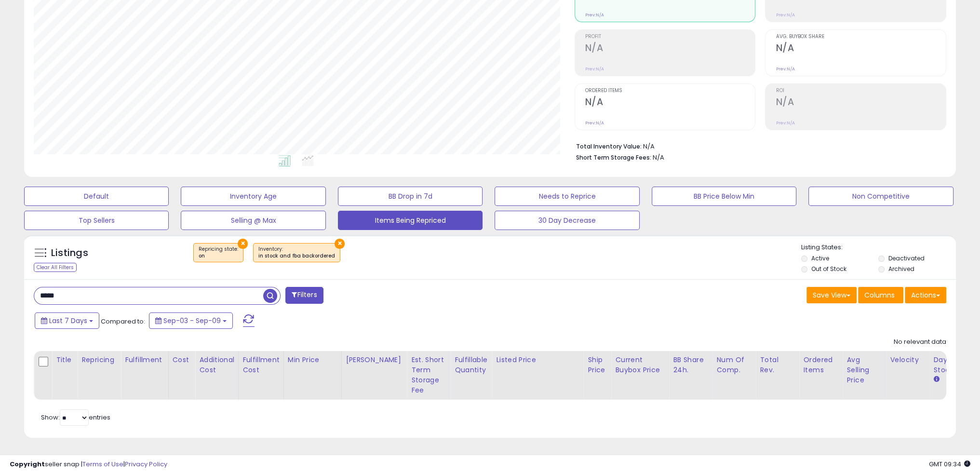  Describe the element at coordinates (658, 157) in the screenshot. I see `span: N/A` at that location.